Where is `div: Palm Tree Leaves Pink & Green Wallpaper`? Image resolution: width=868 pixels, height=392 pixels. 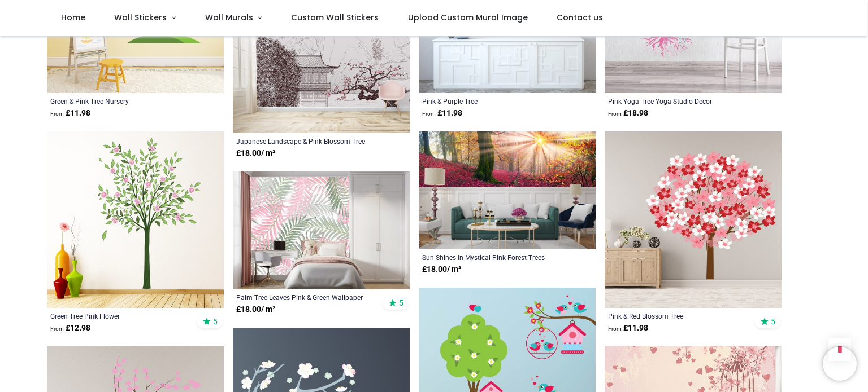
div: Palm Tree Leaves Pink & Green Wallpaper is located at coordinates (304, 298).